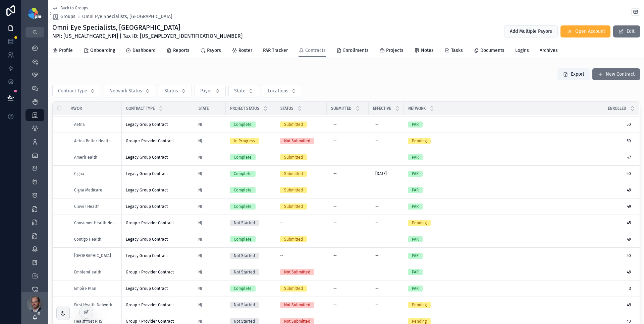 This screenshot has height=324, width=644. What do you see at coordinates (522, 51) in the screenshot?
I see `span: Logins` at bounding box center [522, 51].